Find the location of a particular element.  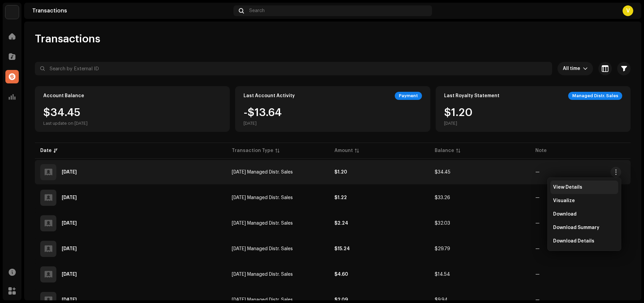

div: Payment is located at coordinates (408, 96).